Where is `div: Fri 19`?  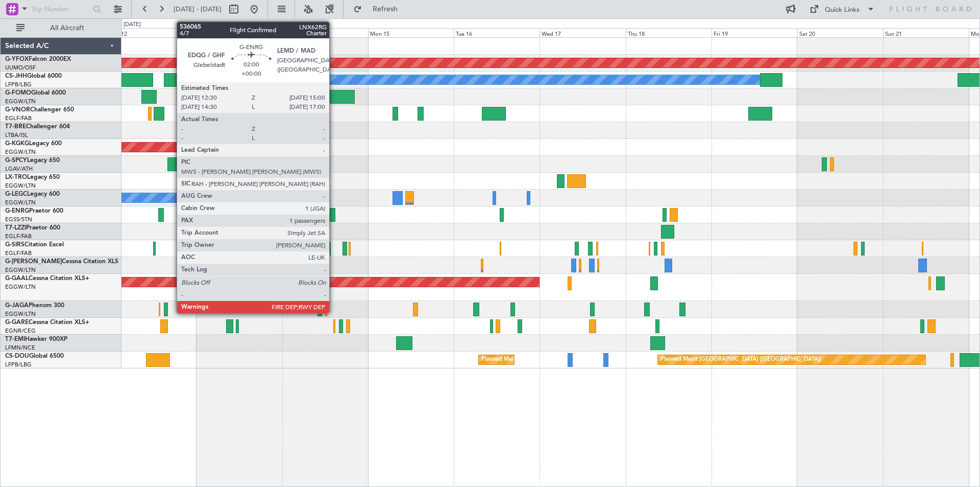
div: Fri 19 is located at coordinates (754, 33).